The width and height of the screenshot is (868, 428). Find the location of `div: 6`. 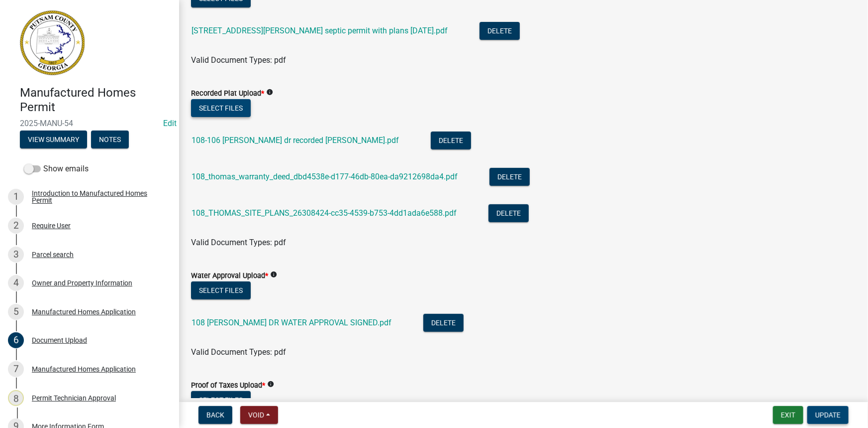

div: 6 is located at coordinates (16, 340).